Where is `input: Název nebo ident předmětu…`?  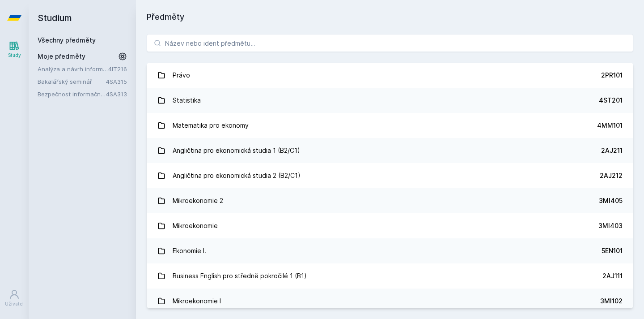
input: Název nebo ident předmětu… is located at coordinates (390, 43).